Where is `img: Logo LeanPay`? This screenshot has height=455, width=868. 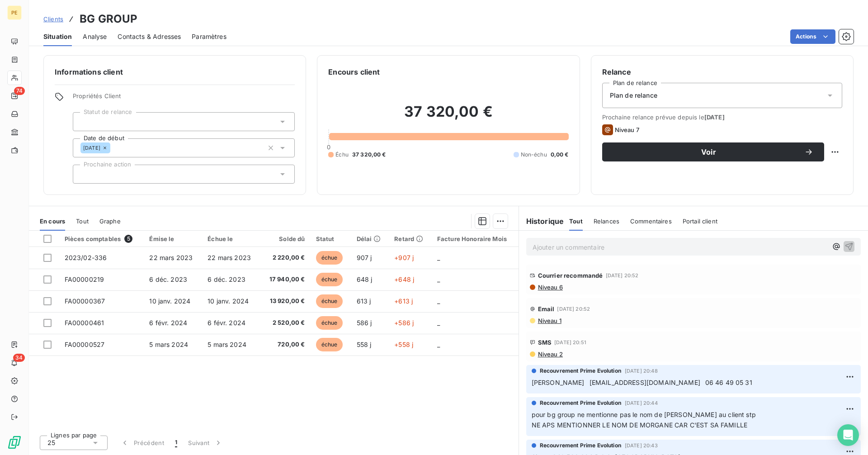 img: Logo LeanPay is located at coordinates (15, 442).